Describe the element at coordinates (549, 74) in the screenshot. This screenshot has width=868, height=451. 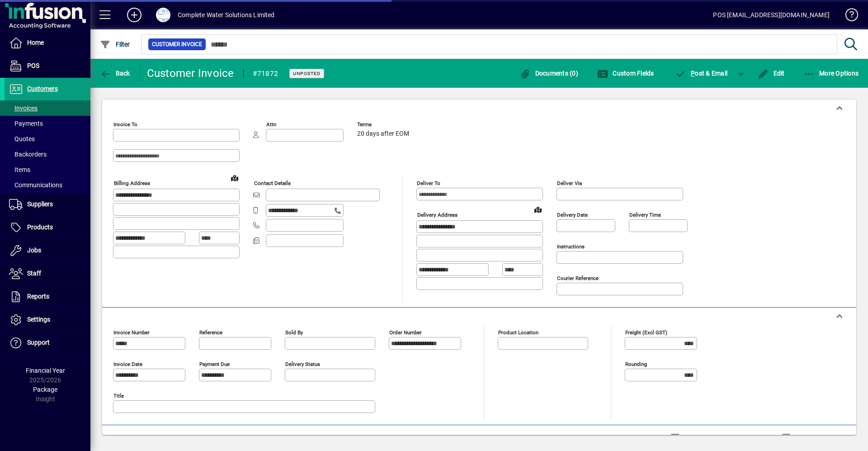
I see `span: Documents (0)` at that location.